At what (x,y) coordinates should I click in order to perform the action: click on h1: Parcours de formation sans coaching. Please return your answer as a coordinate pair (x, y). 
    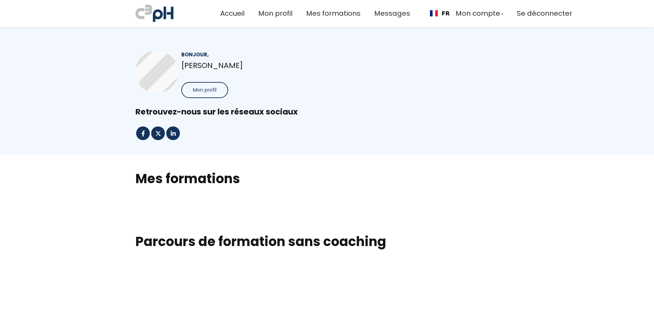
    Looking at the image, I should click on (327, 242).